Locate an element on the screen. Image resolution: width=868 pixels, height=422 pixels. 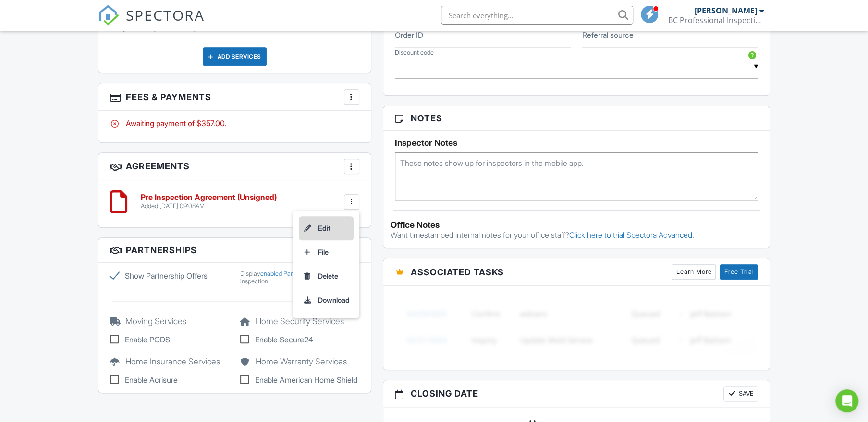
img: The Best Home Inspection Software - Spectora is located at coordinates (109, 15).